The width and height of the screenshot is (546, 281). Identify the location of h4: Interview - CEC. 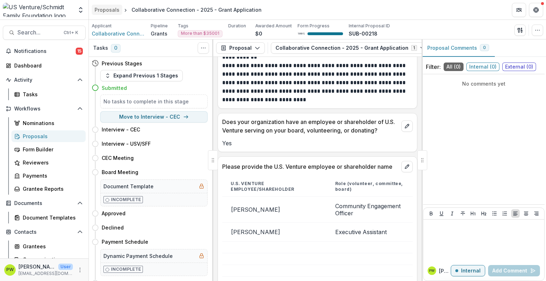
(121, 129).